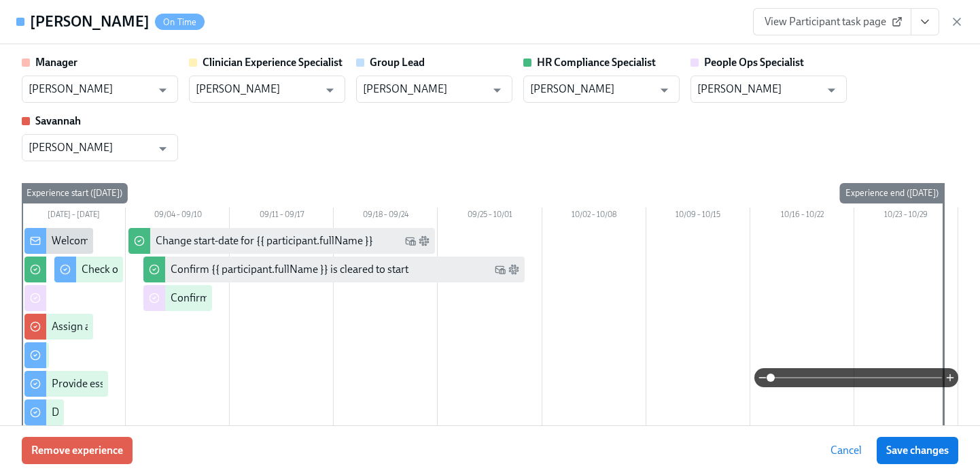 This screenshot has width=980, height=475. What do you see at coordinates (179, 270) in the screenshot?
I see `div: Check out our recommended laptop specs` at bounding box center [179, 270].